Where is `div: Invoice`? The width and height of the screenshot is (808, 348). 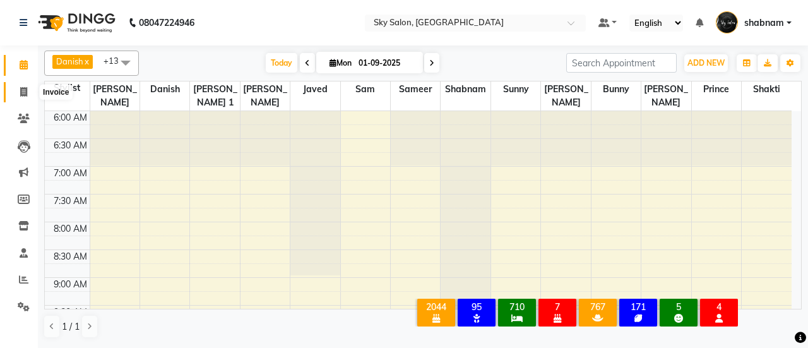
div: Invoice is located at coordinates (56, 92).